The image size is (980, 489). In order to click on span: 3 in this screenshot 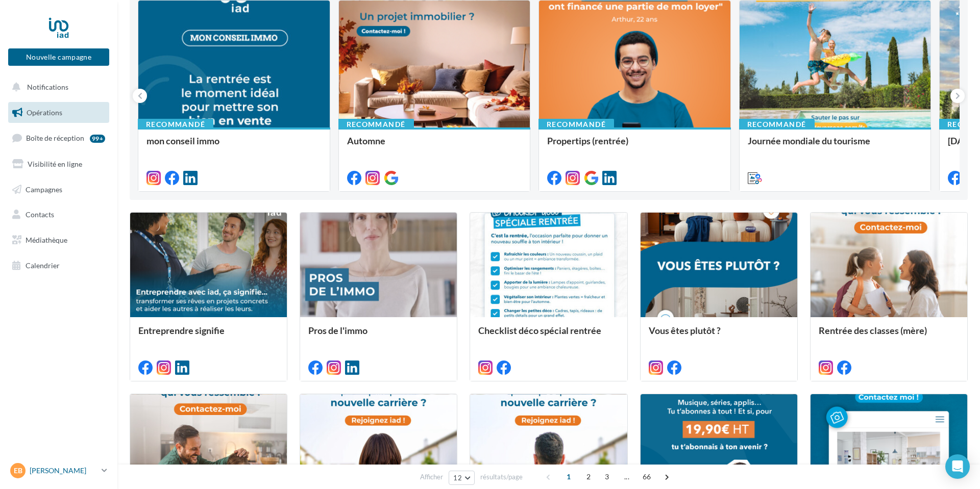, I will do `click(607, 477)`.